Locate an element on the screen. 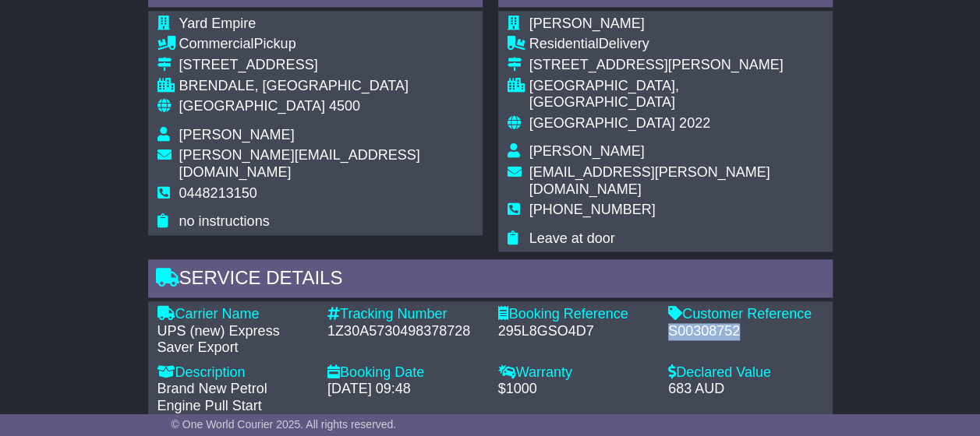 The height and width of the screenshot is (436, 980). div: Carrier Name is located at coordinates (234, 314).